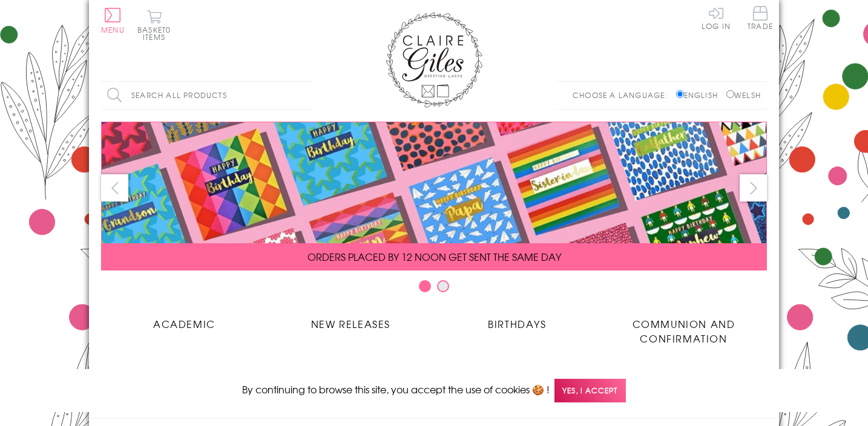 This screenshot has height=426, width=868. I want to click on span: Yes, I accept, so click(590, 391).